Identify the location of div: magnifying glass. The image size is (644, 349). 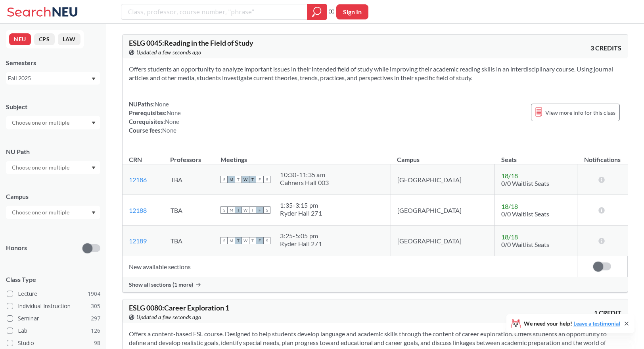
(317, 12).